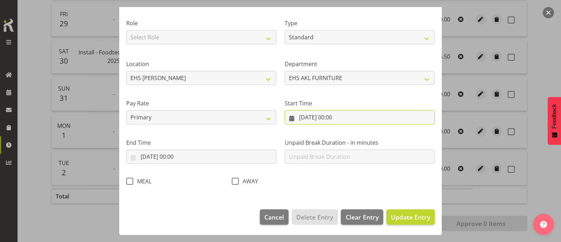 The width and height of the screenshot is (561, 242). What do you see at coordinates (362, 217) in the screenshot?
I see `span: Clear Entry` at bounding box center [362, 217].